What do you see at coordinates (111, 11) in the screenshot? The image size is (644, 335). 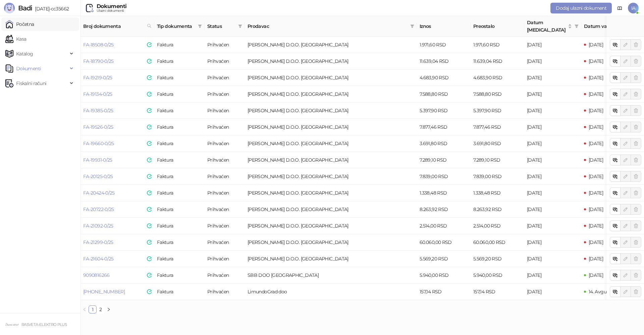 I see `div: Ulazni dokumenti` at bounding box center [111, 11].